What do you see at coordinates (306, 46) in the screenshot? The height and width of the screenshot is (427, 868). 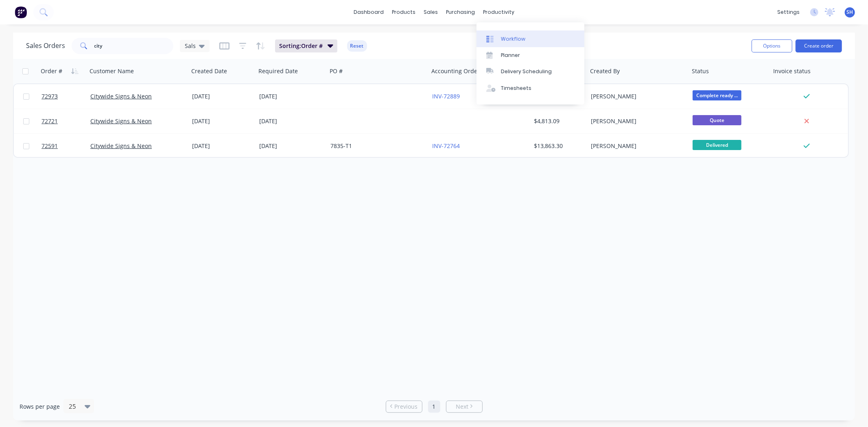 I see `button: Sorting:Order #` at bounding box center [306, 46].